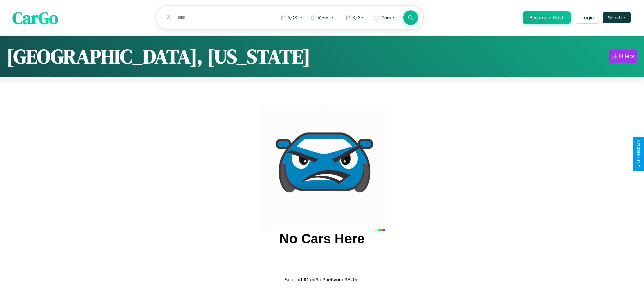 The width and height of the screenshot is (644, 308). Describe the element at coordinates (638, 154) in the screenshot. I see `div: Give Feedback` at that location.